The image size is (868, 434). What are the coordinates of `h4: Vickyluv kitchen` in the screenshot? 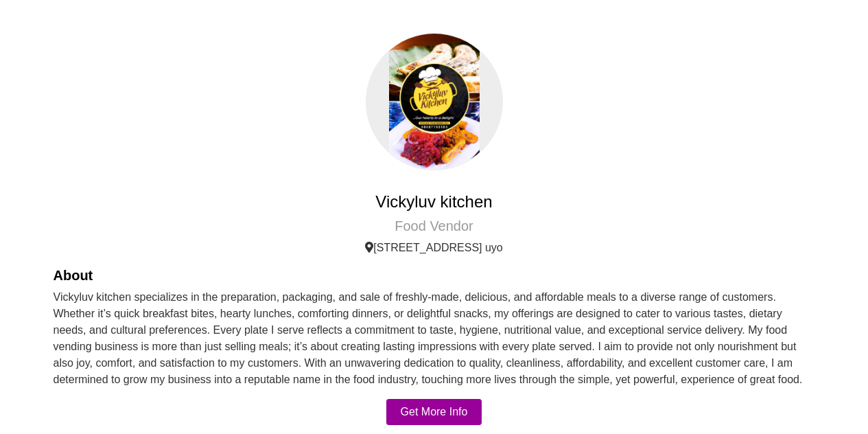 It's located at (434, 202).